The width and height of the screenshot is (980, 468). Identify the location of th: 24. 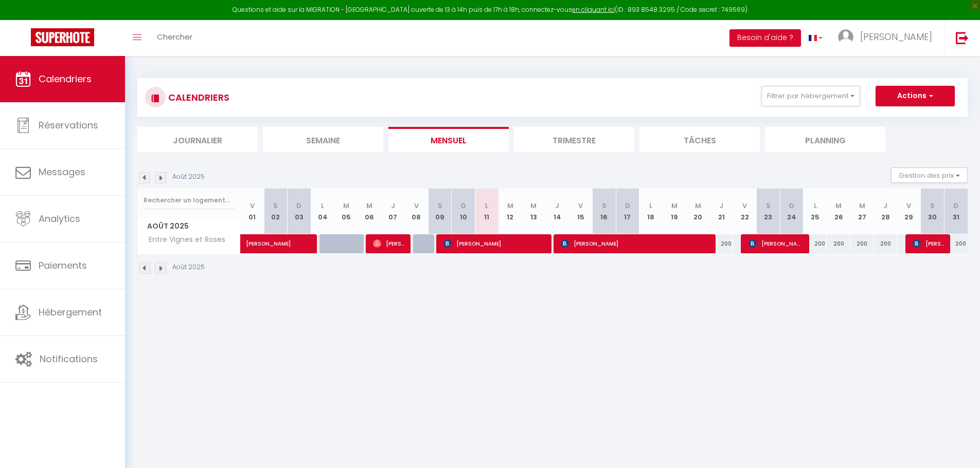
(792, 211).